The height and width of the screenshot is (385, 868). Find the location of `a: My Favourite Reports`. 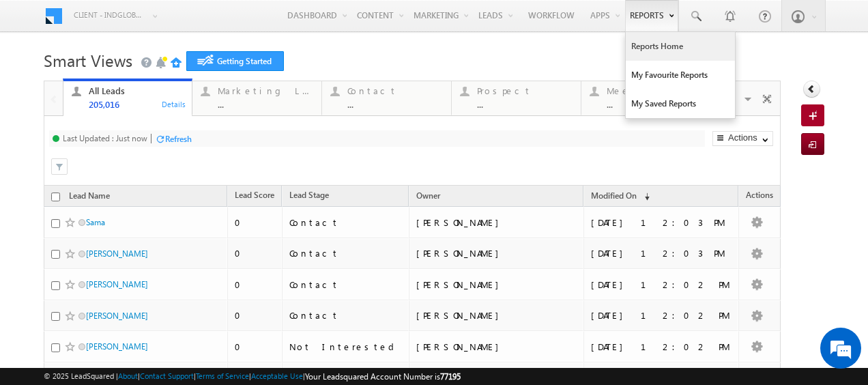

a: My Favourite Reports is located at coordinates (680, 75).